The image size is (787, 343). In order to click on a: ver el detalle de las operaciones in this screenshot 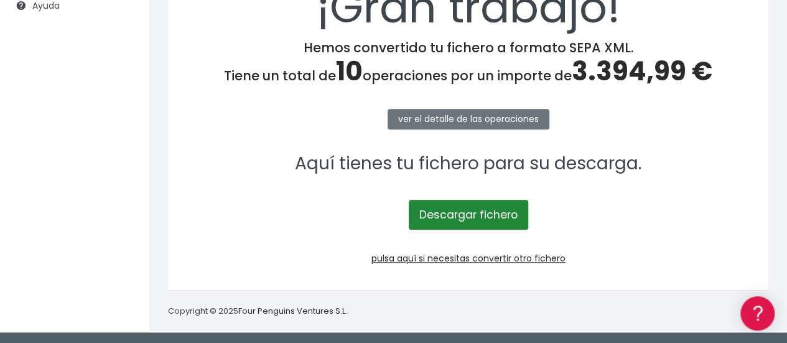, I will do `click(468, 119)`.